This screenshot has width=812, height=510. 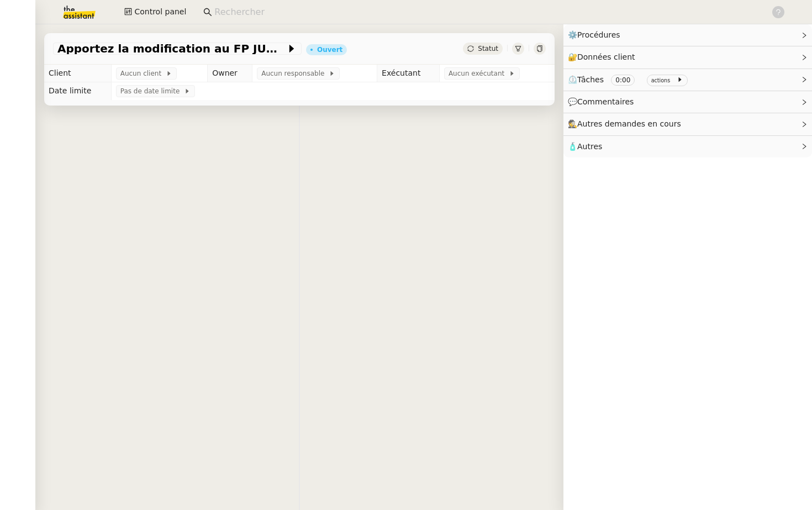 I want to click on div: 🧴Autres, so click(x=688, y=146).